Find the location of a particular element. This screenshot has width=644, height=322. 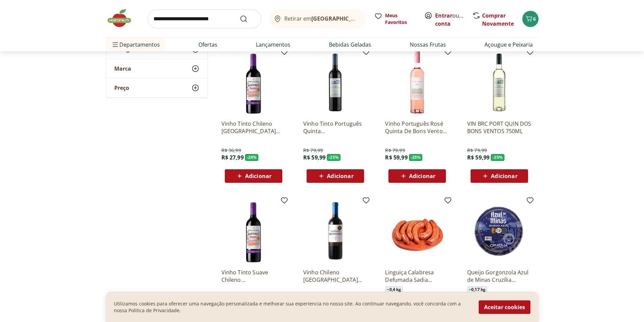

p: Vinho Português Rosé Quinta De Bons Ventos 750ml is located at coordinates (417, 128).